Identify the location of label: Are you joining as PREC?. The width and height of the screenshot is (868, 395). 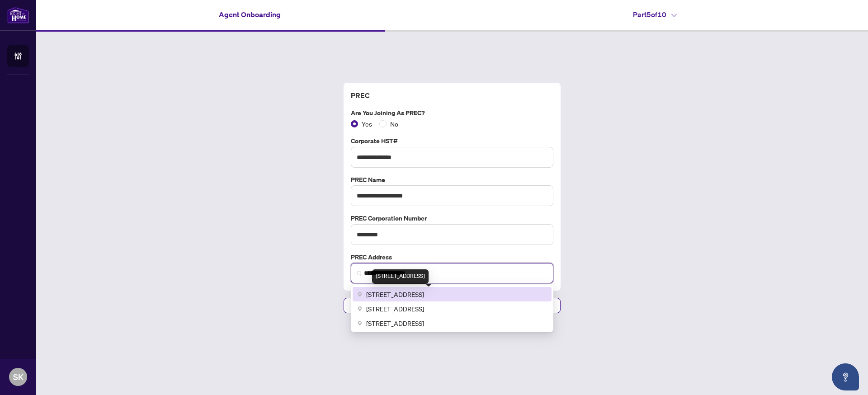
(452, 113).